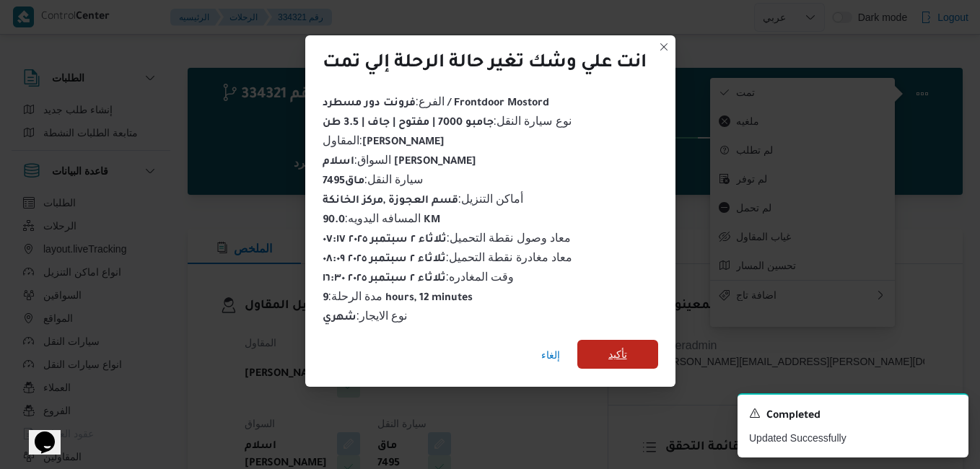 This screenshot has height=469, width=980. What do you see at coordinates (31, 31) in the screenshot?
I see `button: Chat widget` at bounding box center [31, 31].